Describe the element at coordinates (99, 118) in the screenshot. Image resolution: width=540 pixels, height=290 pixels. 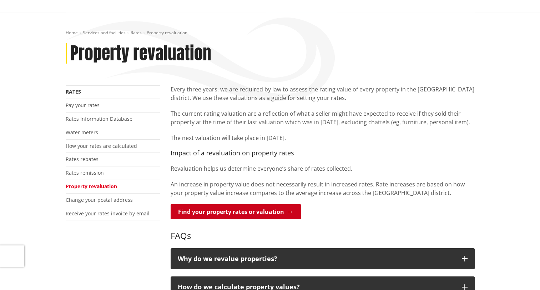
I see `a: Rates Information Database` at that location.